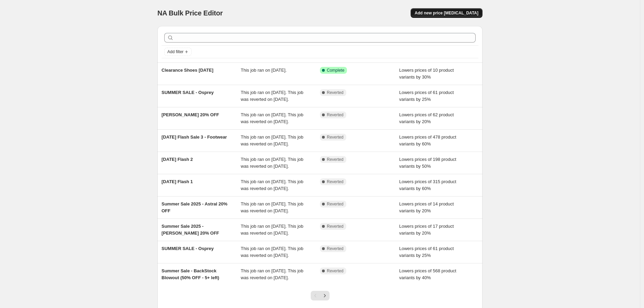  Describe the element at coordinates (427, 74) in the screenshot. I see `span: Lowers prices of 10 product variants by 30%` at that location.